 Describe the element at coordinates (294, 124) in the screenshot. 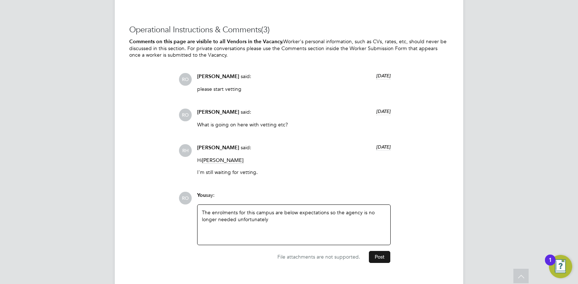

I see `p: What is going on here with vetting etc?` at that location.